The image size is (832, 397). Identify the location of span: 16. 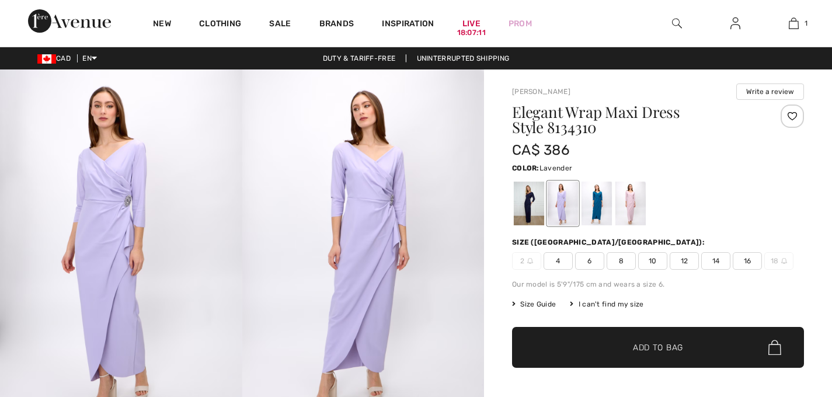
(747, 261).